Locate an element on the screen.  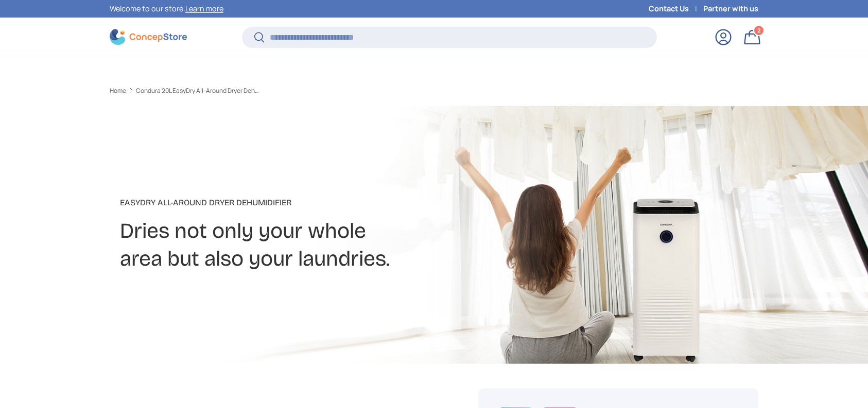
a: ConcepStore is located at coordinates (148, 37).